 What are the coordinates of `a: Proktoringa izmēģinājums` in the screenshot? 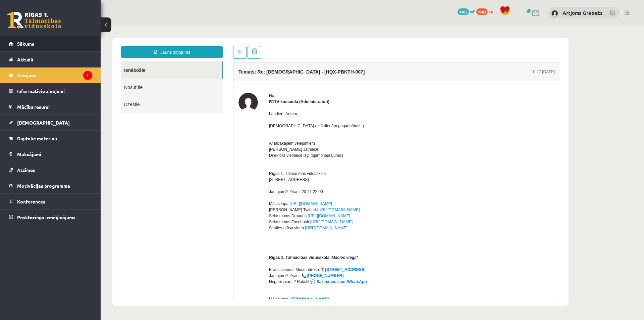 It's located at (50, 217).